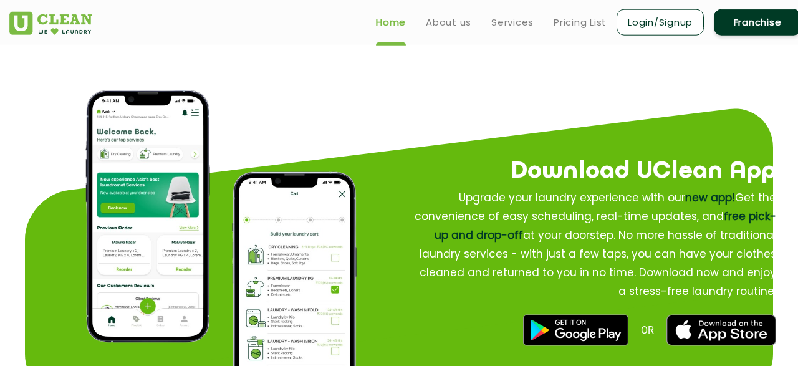 This screenshot has height=366, width=798. Describe the element at coordinates (710, 198) in the screenshot. I see `span: new app!` at that location.